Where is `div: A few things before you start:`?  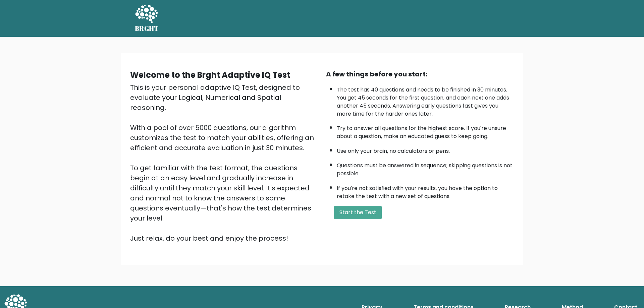 div: A few things before you start: is located at coordinates (420, 74).